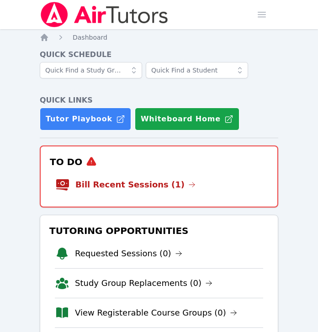 This screenshot has width=318, height=332. I want to click on a: Dashboard, so click(90, 37).